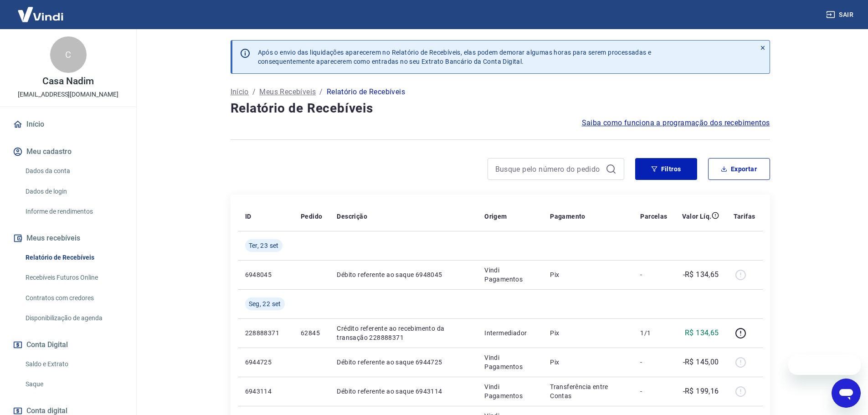 This screenshot has height=415, width=868. I want to click on a: Contratos com credores, so click(73, 298).